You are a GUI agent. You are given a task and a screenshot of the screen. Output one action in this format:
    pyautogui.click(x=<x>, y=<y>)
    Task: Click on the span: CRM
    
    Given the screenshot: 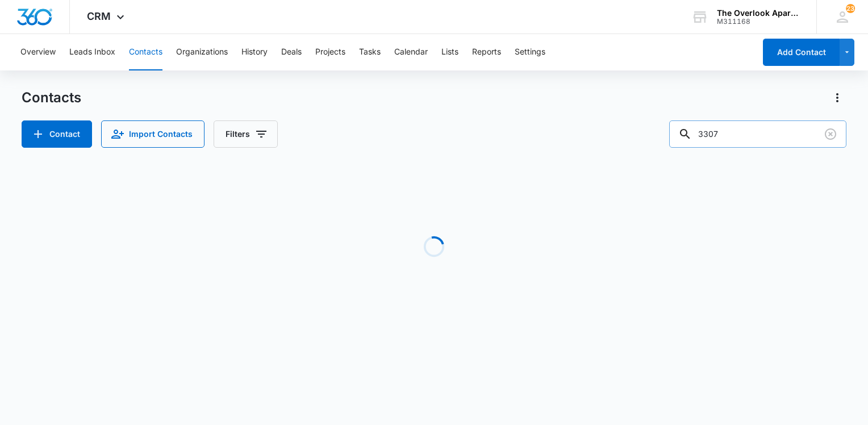 What is the action you would take?
    pyautogui.click(x=99, y=16)
    